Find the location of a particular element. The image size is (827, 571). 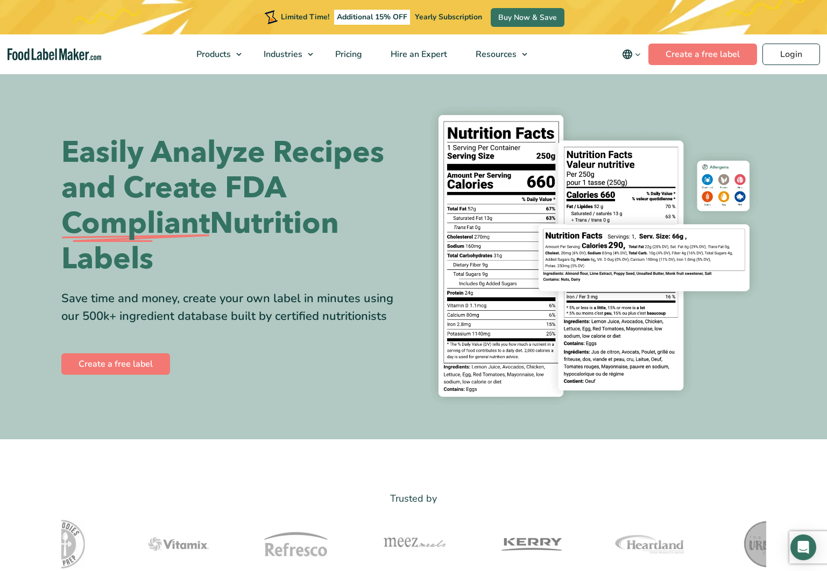

div: Open Intercom Messenger is located at coordinates (803, 548).